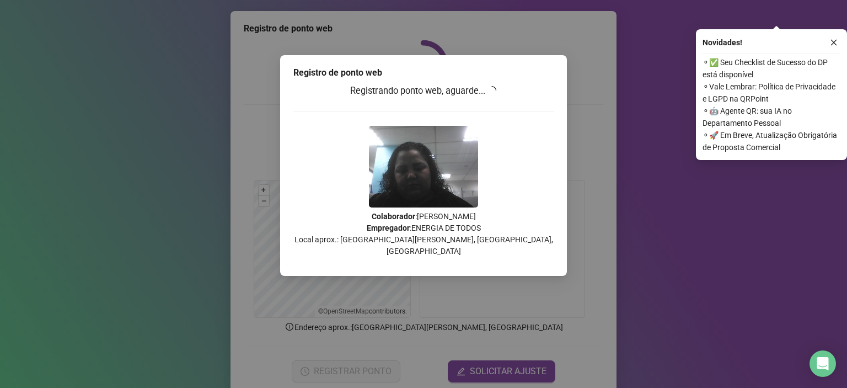  I want to click on img: 2Q==, so click(424, 167).